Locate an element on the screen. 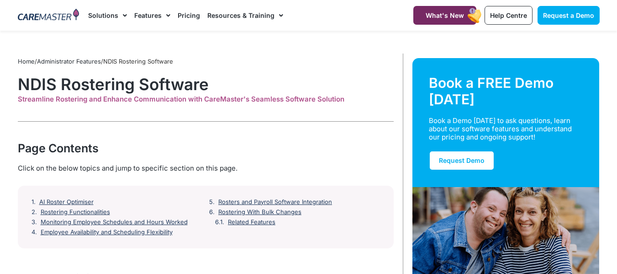 Image resolution: width=617 pixels, height=274 pixels. span: What's New is located at coordinates (445, 15).